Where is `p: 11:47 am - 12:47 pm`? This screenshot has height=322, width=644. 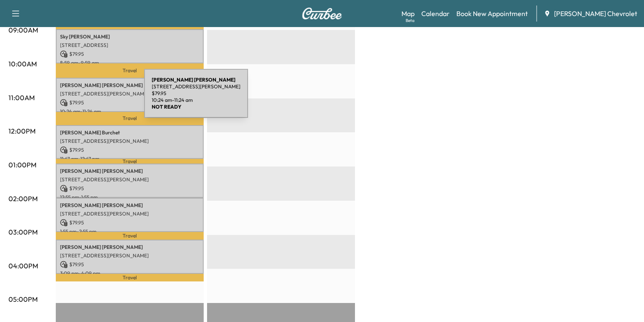 p: 11:47 am - 12:47 pm is located at coordinates (130, 159).